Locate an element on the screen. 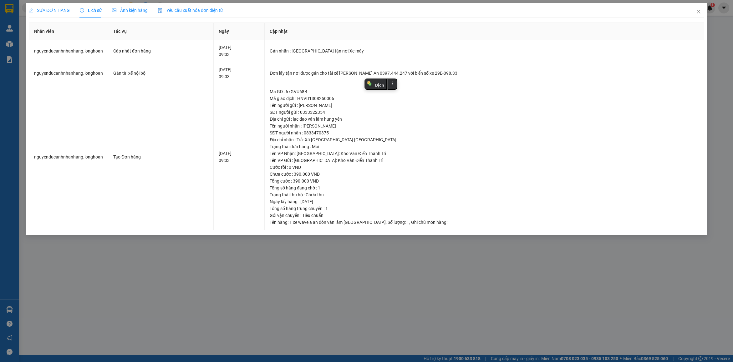  span: edit is located at coordinates (31, 10).